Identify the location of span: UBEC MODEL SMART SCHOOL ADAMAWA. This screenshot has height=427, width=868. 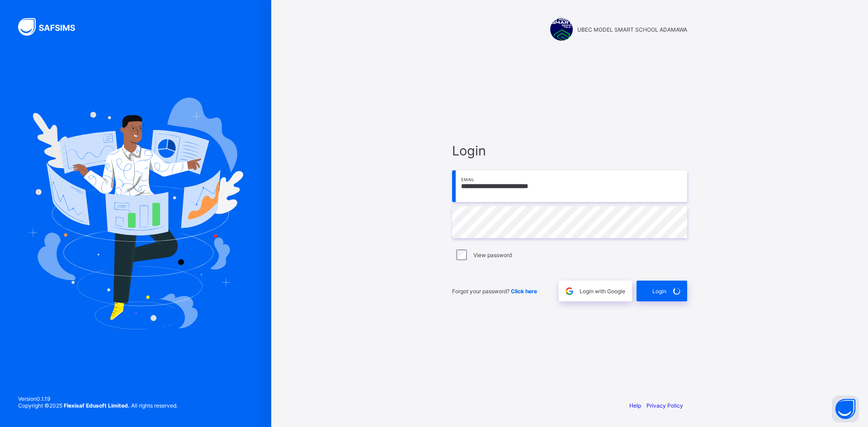
(632, 29).